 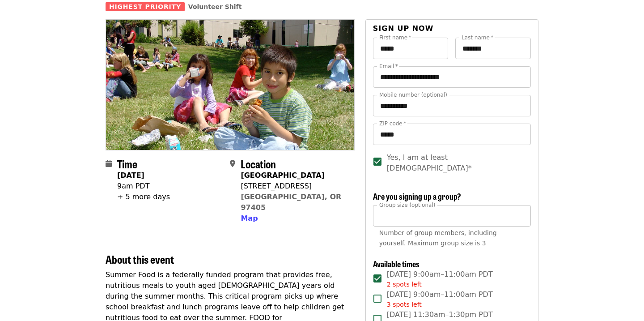 I want to click on a: Volunteer Shift, so click(x=215, y=7).